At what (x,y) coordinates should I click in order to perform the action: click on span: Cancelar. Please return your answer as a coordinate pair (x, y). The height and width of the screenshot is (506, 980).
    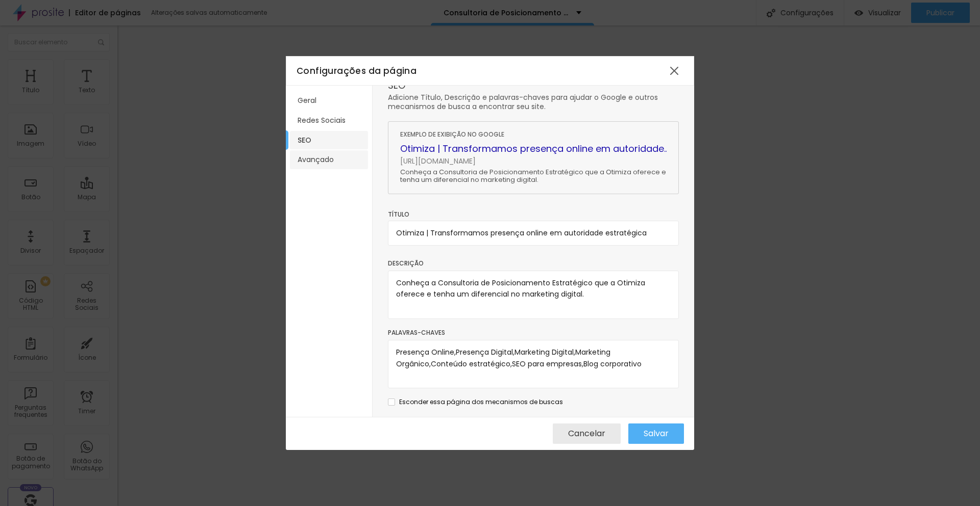
    Looking at the image, I should click on (587, 434).